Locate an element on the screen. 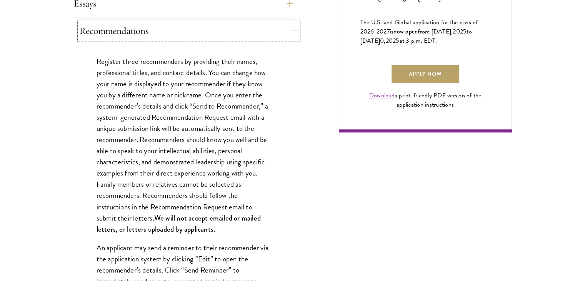 This screenshot has height=281, width=585. p: Register three recommenders by providing their names, professional titles, and contact details. Y... is located at coordinates (183, 145).